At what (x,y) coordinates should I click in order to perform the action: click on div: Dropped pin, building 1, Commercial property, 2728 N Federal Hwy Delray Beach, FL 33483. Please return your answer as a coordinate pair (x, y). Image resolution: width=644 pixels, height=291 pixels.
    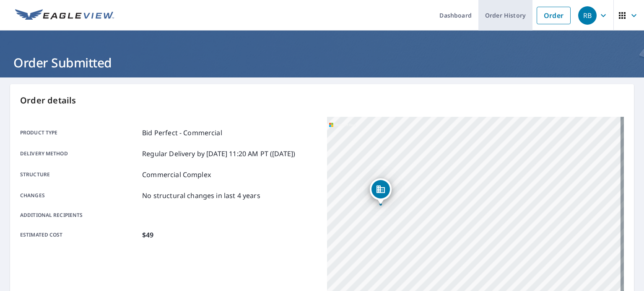
    Looking at the image, I should click on (381, 192).